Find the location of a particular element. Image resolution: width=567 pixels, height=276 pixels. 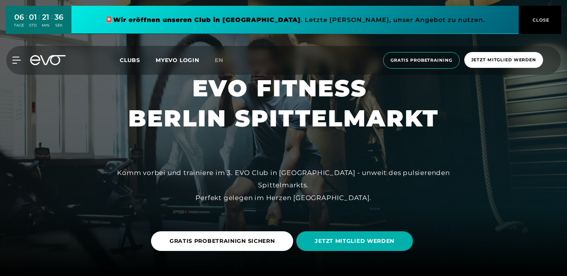

div: 06 is located at coordinates (19, 17).